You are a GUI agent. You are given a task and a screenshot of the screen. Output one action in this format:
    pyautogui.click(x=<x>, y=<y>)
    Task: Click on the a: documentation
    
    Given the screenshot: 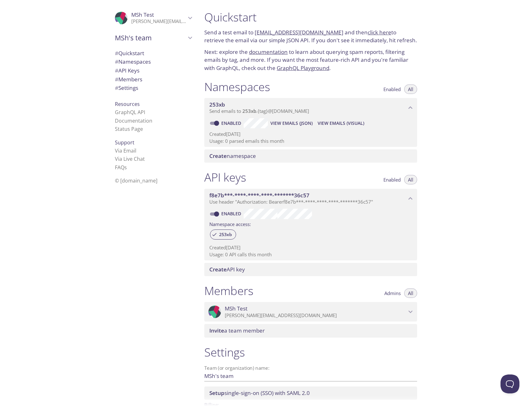 What is the action you would take?
    pyautogui.click(x=268, y=52)
    